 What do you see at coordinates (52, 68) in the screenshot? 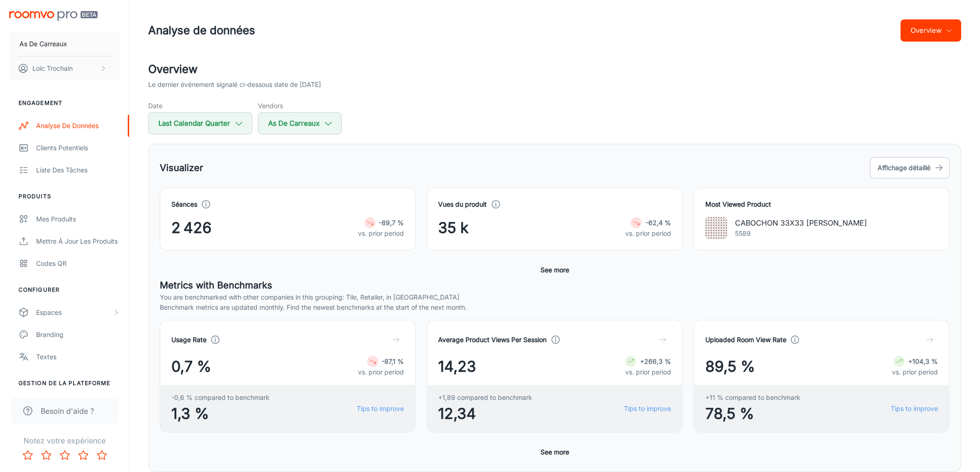
I see `p: Loic Trochain` at bounding box center [52, 68].